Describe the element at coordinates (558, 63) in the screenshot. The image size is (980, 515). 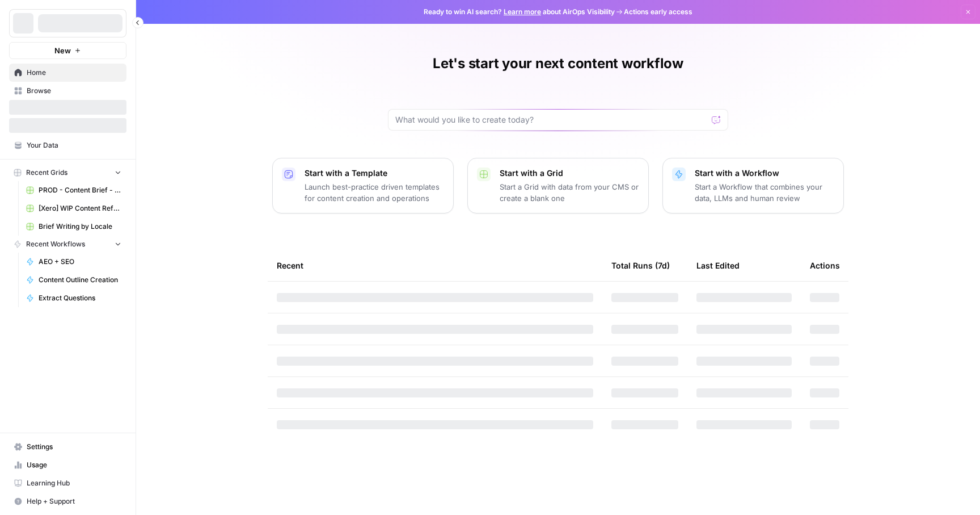
I see `h1: Let's start your next content workflow` at that location.